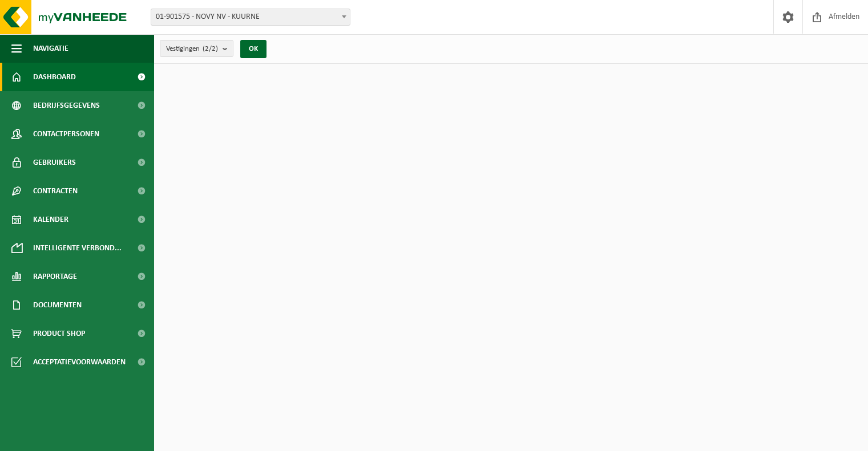  What do you see at coordinates (51, 219) in the screenshot?
I see `span: Kalender` at bounding box center [51, 219].